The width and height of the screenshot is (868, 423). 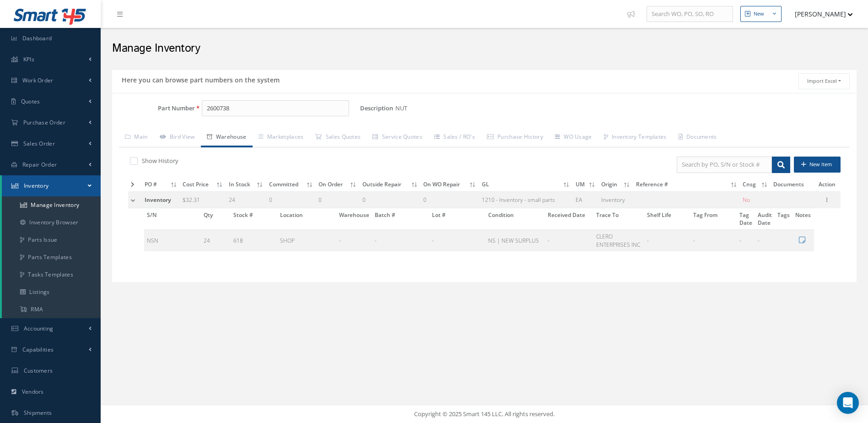 I want to click on a: Warehouse, so click(x=226, y=138).